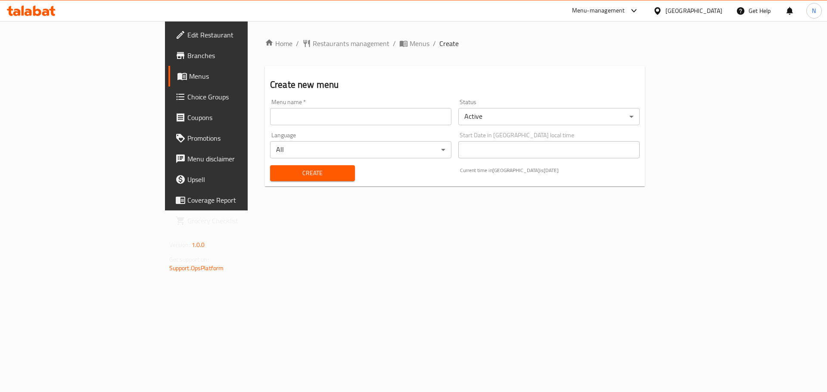 The height and width of the screenshot is (392, 827). What do you see at coordinates (236, 180) in the screenshot?
I see `a: Upsell` at bounding box center [236, 180].